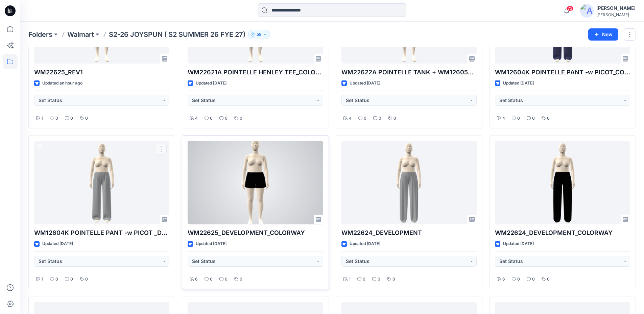  I want to click on p: Walmart, so click(81, 35).